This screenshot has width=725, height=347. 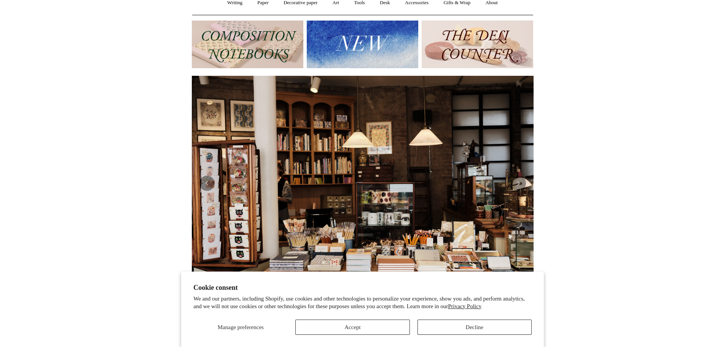 What do you see at coordinates (363, 183) in the screenshot?
I see `img: 20250131 INSIDE OF THE SHOP.jpg__PID:b9484a69-a10a-4bde-9e8d-1408d3d5e6ad` at bounding box center [363, 183].